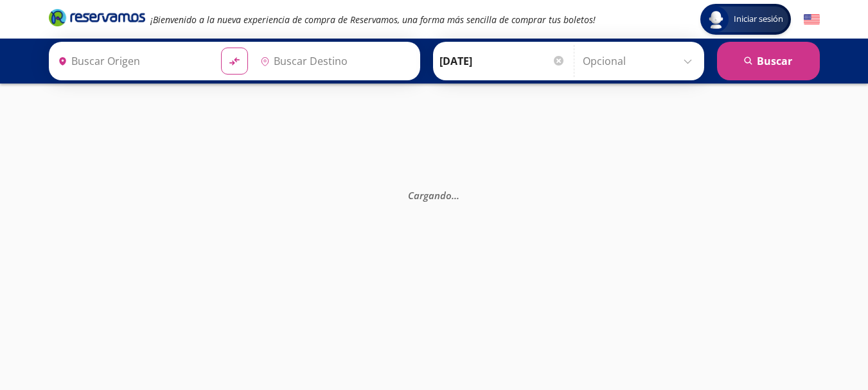 Image resolution: width=868 pixels, height=390 pixels. I want to click on input: Buscar Origen, so click(131, 61).